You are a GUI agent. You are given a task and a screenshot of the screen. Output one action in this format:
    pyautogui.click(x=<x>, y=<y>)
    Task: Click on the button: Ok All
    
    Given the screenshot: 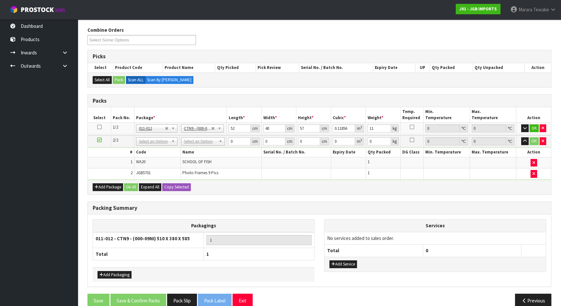 What is the action you would take?
    pyautogui.click(x=131, y=187)
    